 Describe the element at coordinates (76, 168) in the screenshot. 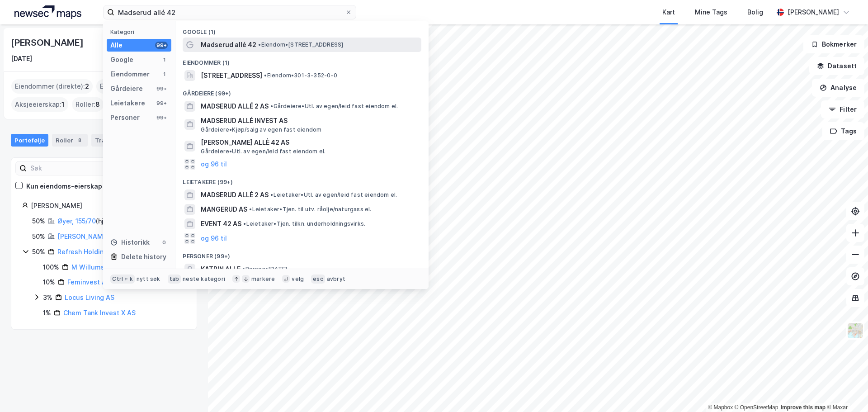

I see `input: Søk` at that location.